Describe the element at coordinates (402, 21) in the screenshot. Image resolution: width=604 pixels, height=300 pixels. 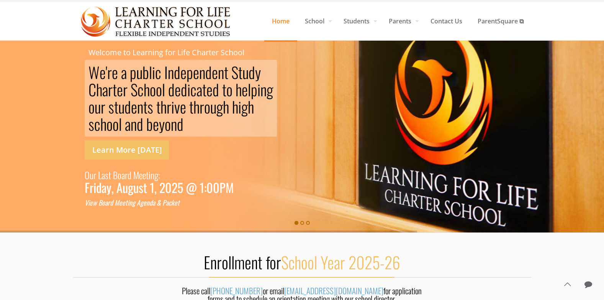
I see `a: Parents` at that location.